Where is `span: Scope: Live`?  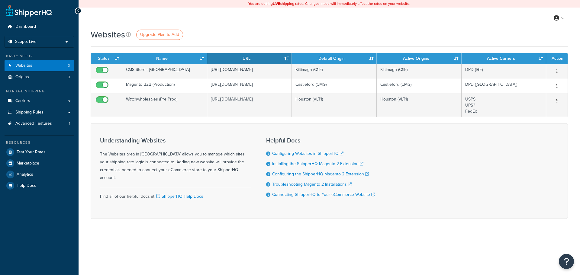
span: Scope: Live is located at coordinates (26, 42).